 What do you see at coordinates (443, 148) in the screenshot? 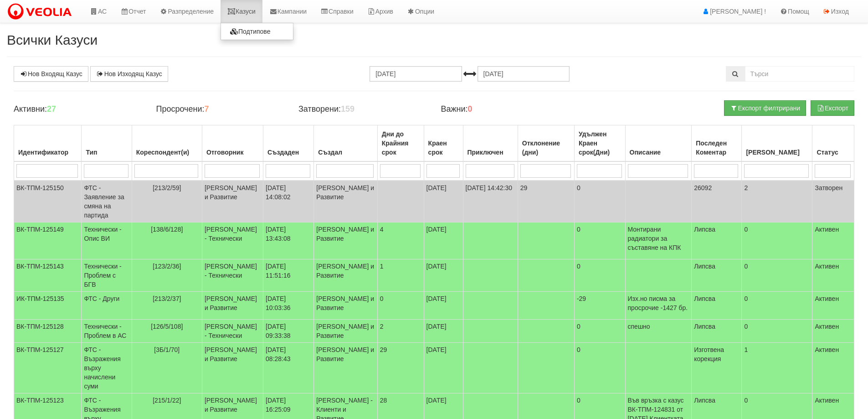
I see `div: Краен срок` at bounding box center [443, 148].